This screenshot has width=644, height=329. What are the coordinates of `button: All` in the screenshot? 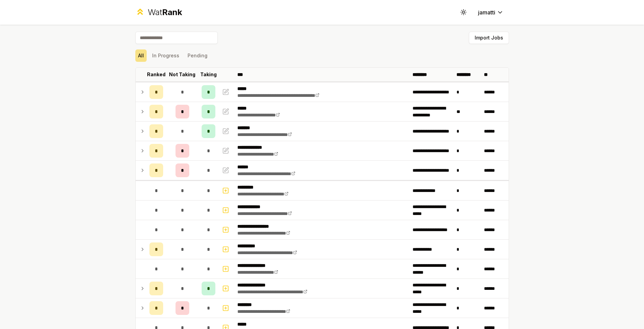 It's located at (141, 56).